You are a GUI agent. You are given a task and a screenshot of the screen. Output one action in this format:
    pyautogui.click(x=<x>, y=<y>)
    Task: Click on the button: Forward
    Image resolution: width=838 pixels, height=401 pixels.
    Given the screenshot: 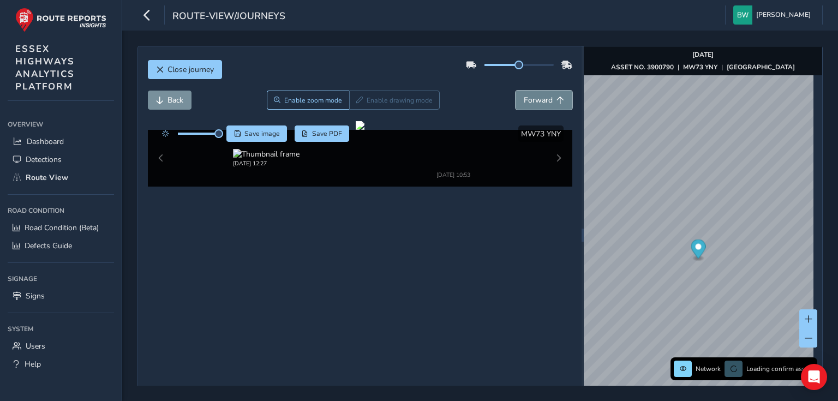 What is the action you would take?
    pyautogui.click(x=544, y=100)
    